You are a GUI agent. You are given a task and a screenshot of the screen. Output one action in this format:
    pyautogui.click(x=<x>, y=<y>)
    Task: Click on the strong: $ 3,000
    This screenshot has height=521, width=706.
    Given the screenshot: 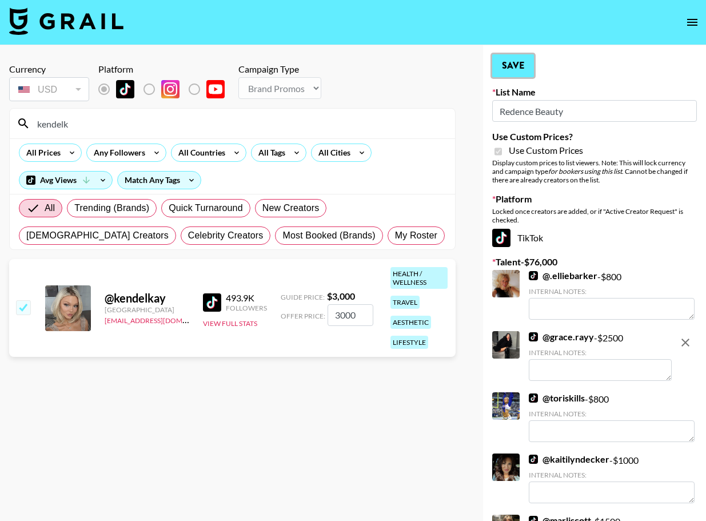 What is the action you would take?
    pyautogui.click(x=341, y=296)
    